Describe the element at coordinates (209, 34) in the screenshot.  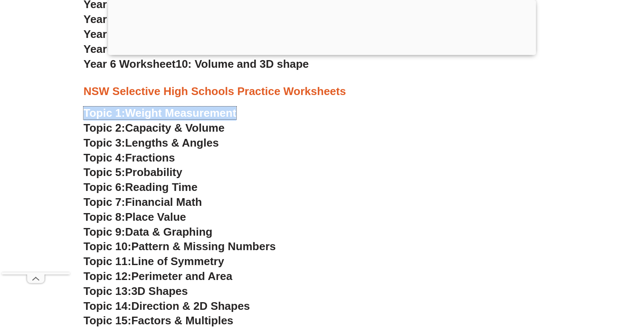
I see `a: Year 6 Worksheet8: Classify Angles and Shapes` at that location.